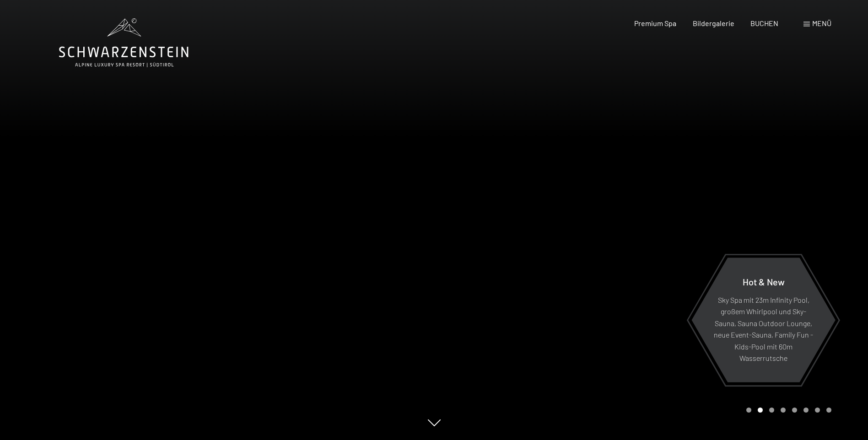 The height and width of the screenshot is (440, 868). What do you see at coordinates (794, 410) in the screenshot?
I see `div: Carousel Page 5` at bounding box center [794, 410].